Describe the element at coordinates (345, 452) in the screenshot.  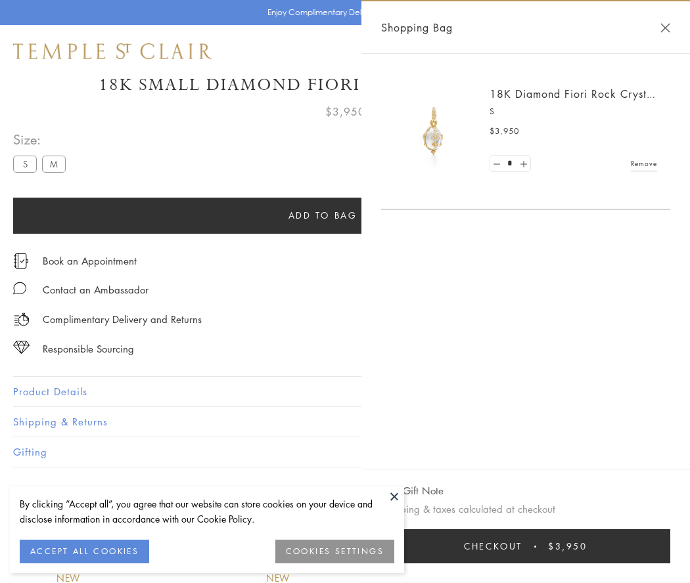
I see `button: Gifting` at that location.